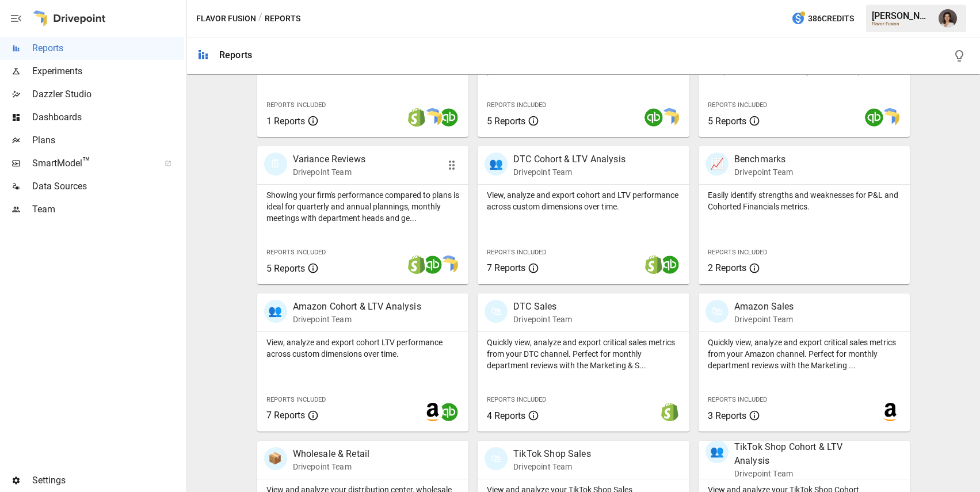 The height and width of the screenshot is (492, 980). Describe the element at coordinates (364, 348) in the screenshot. I see `p: View, analyze and export cohort LTV performance across custom dimensions over time.` at that location.